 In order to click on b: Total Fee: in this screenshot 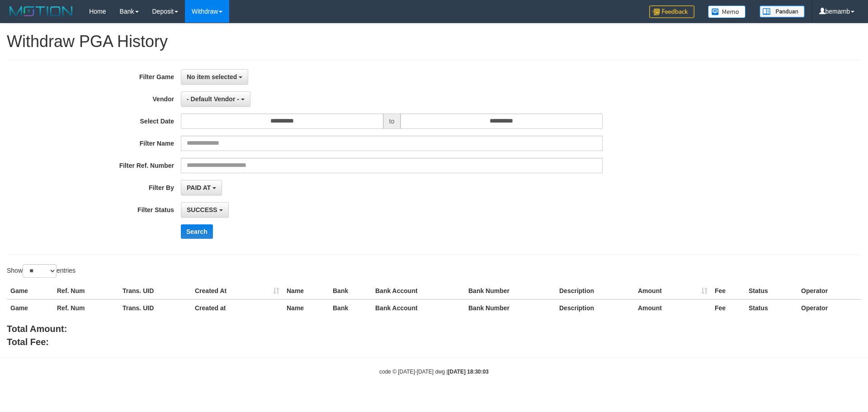, I will do `click(28, 342)`.